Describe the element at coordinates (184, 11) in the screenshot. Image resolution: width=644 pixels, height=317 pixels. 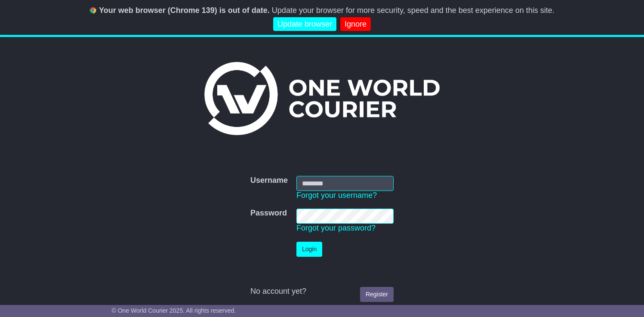
I see `b: Your web browser (Chrome 139) is out of date.` at that location.